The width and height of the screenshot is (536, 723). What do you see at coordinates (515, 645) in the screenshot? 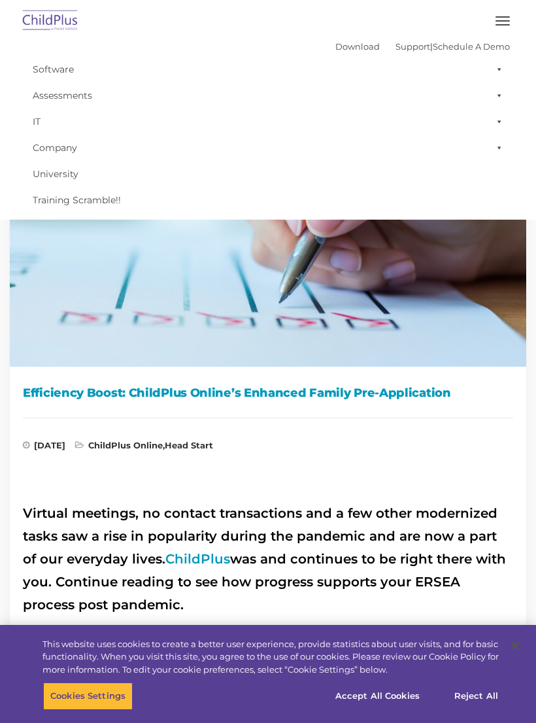
I see `button: Close` at bounding box center [515, 645].